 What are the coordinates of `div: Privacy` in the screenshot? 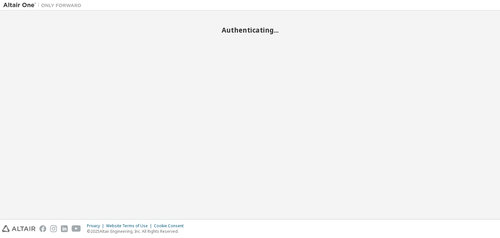 It's located at (96, 225).